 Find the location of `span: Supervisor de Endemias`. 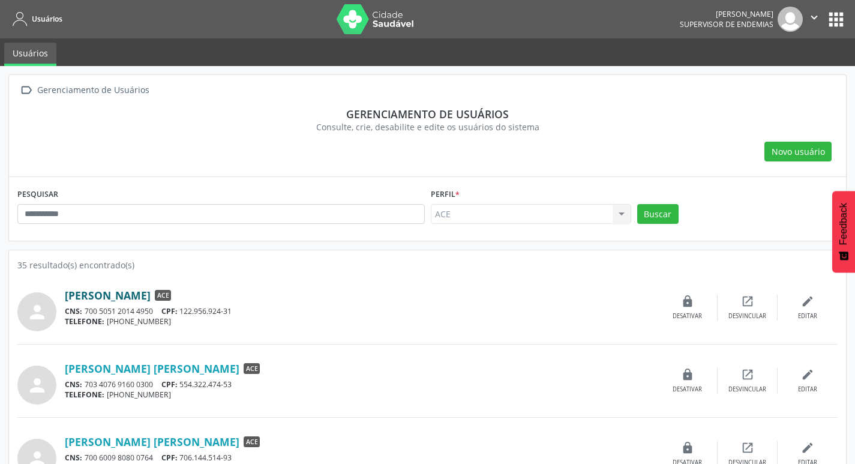

span: Supervisor de Endemias is located at coordinates (727, 24).